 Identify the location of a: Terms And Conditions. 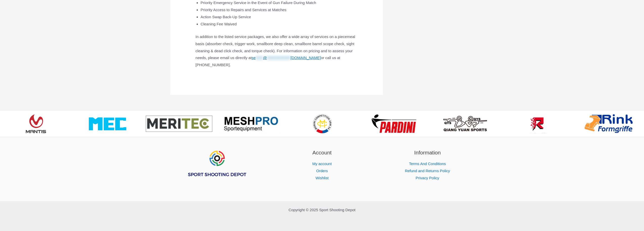
(427, 164).